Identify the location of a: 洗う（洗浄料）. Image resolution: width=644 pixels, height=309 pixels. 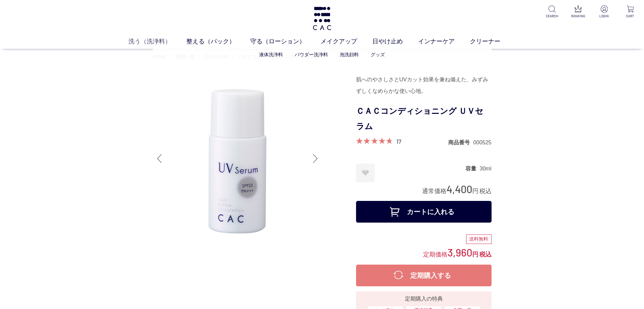
(157, 41).